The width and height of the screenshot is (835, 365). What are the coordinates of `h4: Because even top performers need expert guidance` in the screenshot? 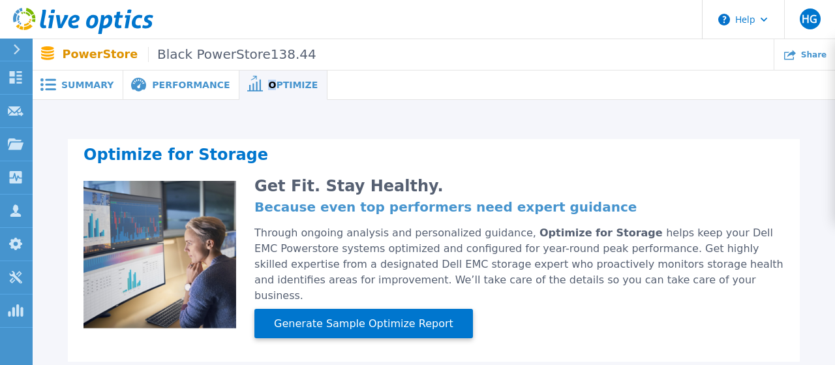 It's located at (519, 207).